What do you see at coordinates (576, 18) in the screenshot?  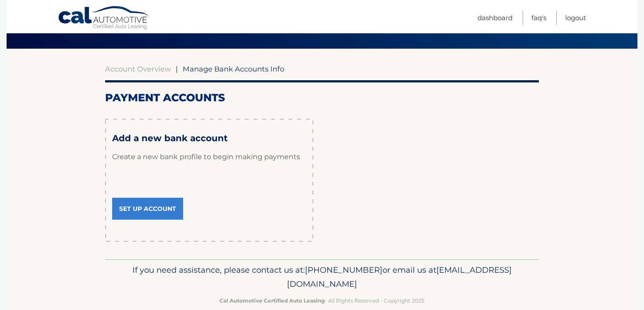 I see `a: Logout` at bounding box center [576, 18].